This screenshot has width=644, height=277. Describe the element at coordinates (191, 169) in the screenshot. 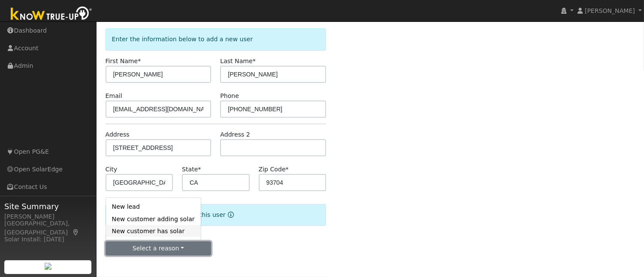

I see `label: State` at that location.